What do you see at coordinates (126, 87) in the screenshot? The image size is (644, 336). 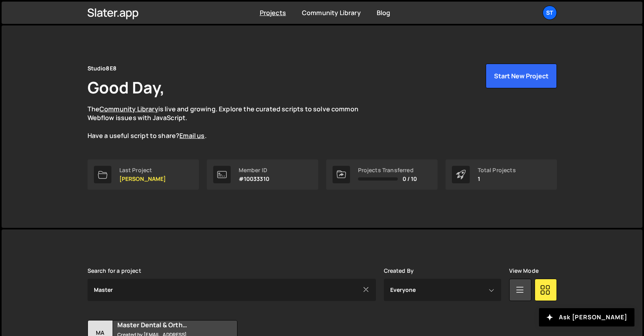 I see `h1: Good Day,` at bounding box center [126, 87].